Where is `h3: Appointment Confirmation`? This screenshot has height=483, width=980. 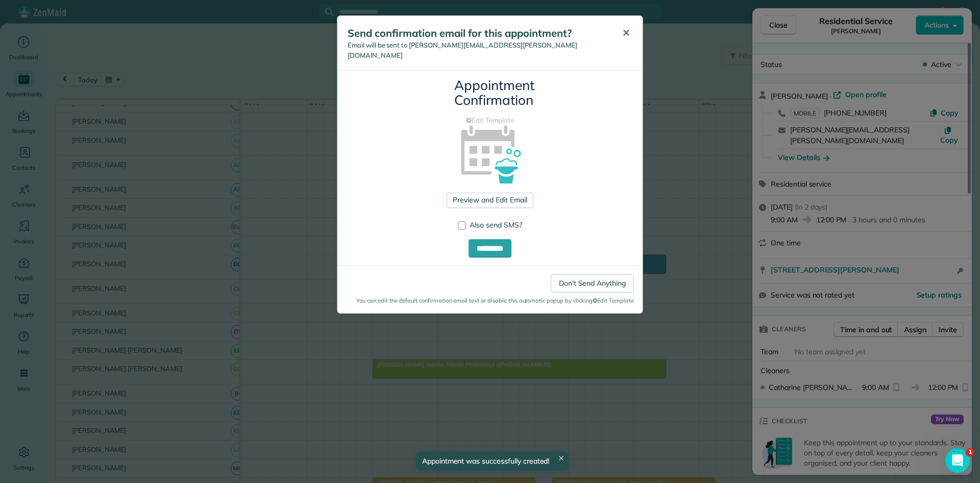
h3: Appointment Confirmation is located at coordinates (490, 92).